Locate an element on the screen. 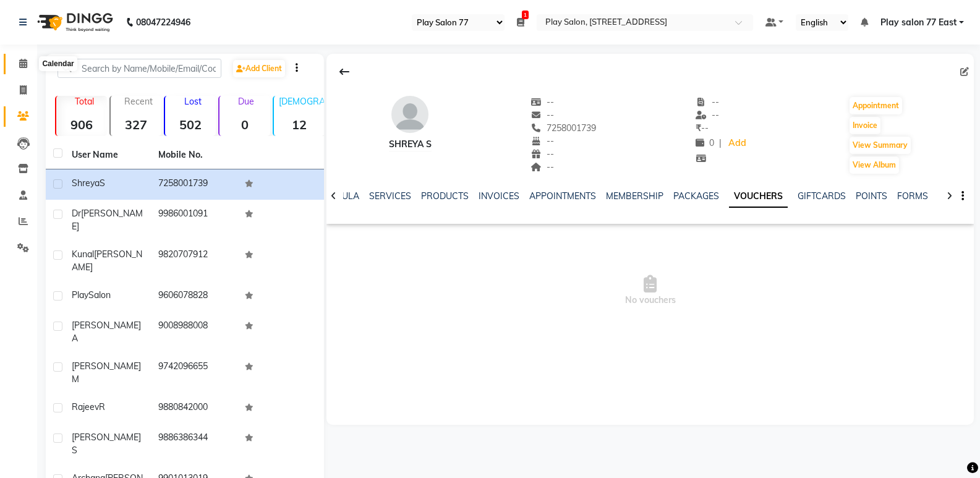 The image size is (980, 478). td: 7258001739 is located at coordinates (194, 184).